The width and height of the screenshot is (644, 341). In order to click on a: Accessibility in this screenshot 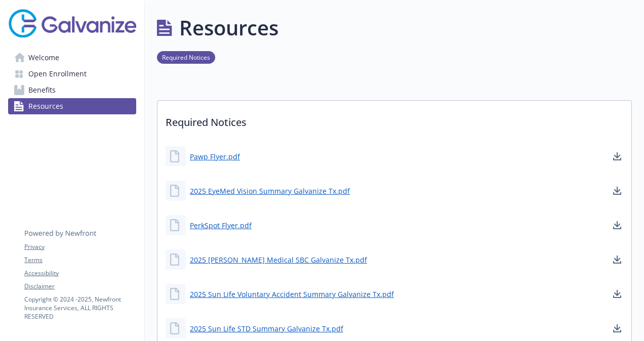, I will do `click(80, 274)`.